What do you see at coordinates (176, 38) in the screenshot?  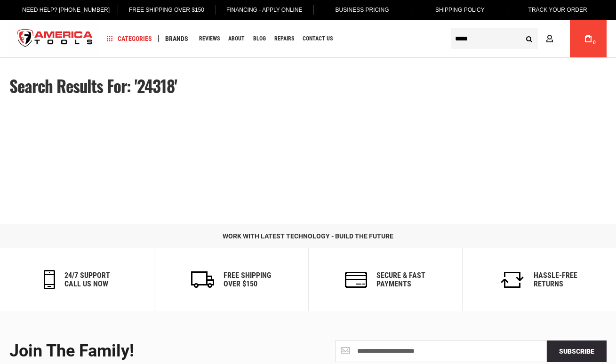 I see `a: Brands` at bounding box center [176, 38].